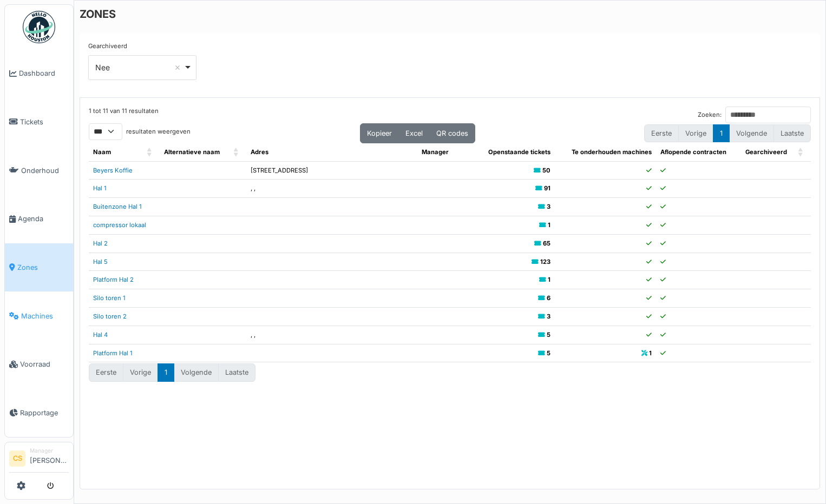  Describe the element at coordinates (39, 122) in the screenshot. I see `a: Tickets` at that location.